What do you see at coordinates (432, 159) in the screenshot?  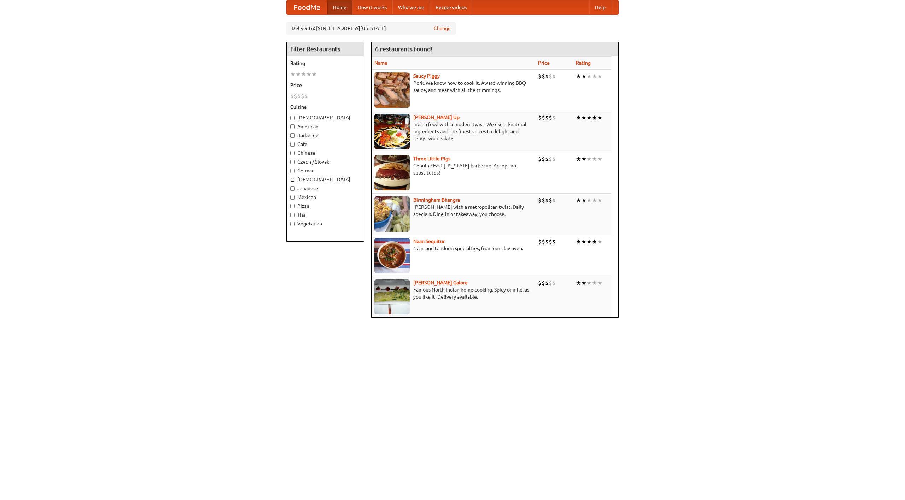 I see `b: Three Little Pigs` at bounding box center [432, 159].